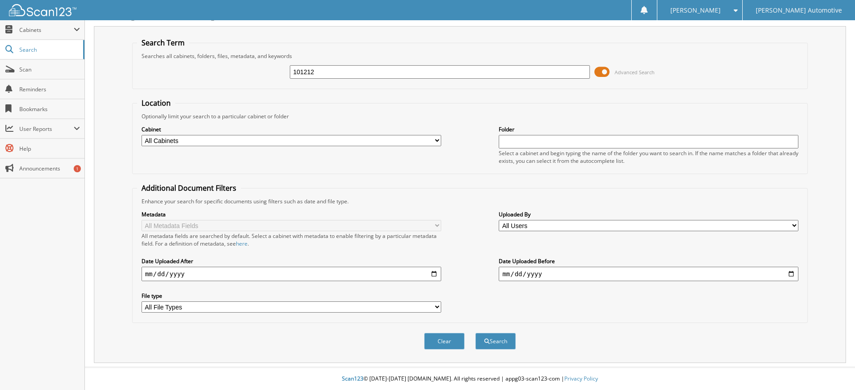  I want to click on div: 1, so click(77, 168).